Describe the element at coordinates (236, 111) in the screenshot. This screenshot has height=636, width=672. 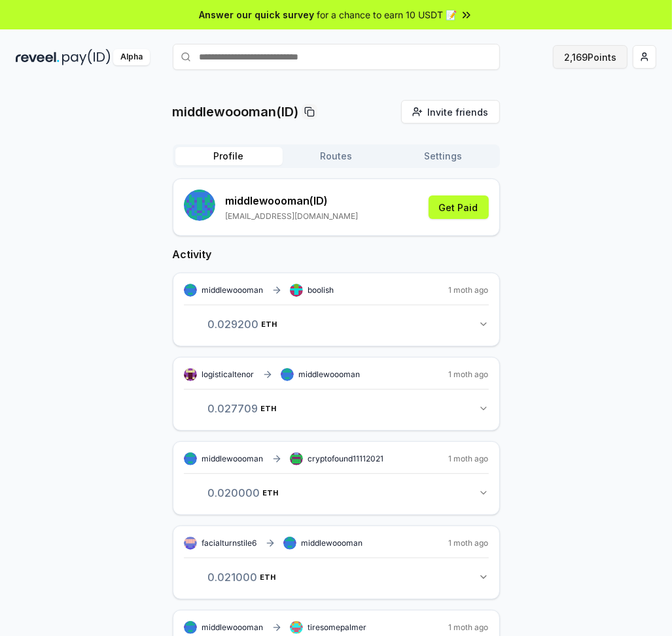
I see `p: middlewoooman(ID)` at that location.